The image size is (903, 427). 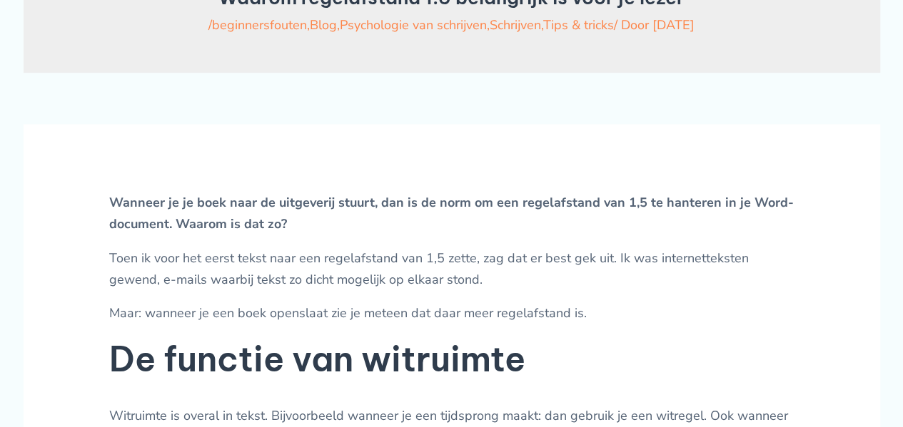 What do you see at coordinates (259, 25) in the screenshot?
I see `a: beginnersfouten` at bounding box center [259, 25].